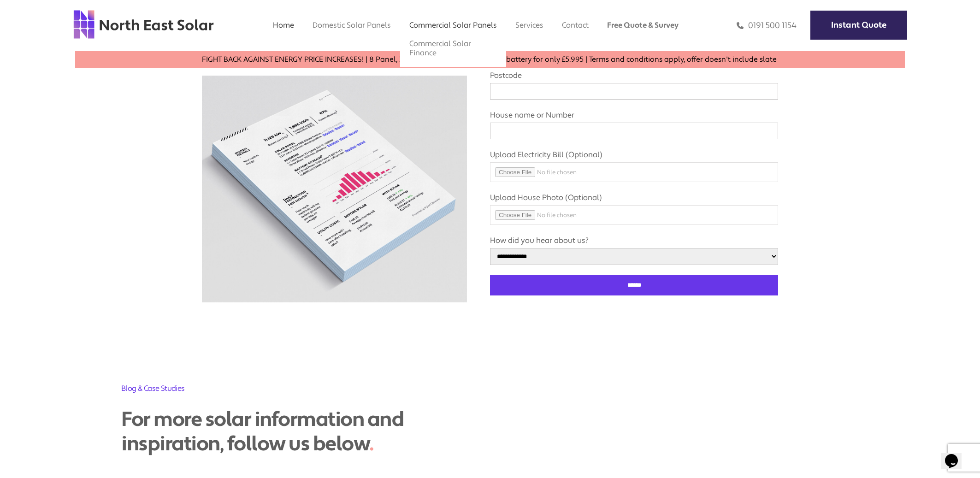 The height and width of the screenshot is (478, 980). I want to click on img: System Detail Illustration, so click(334, 189).